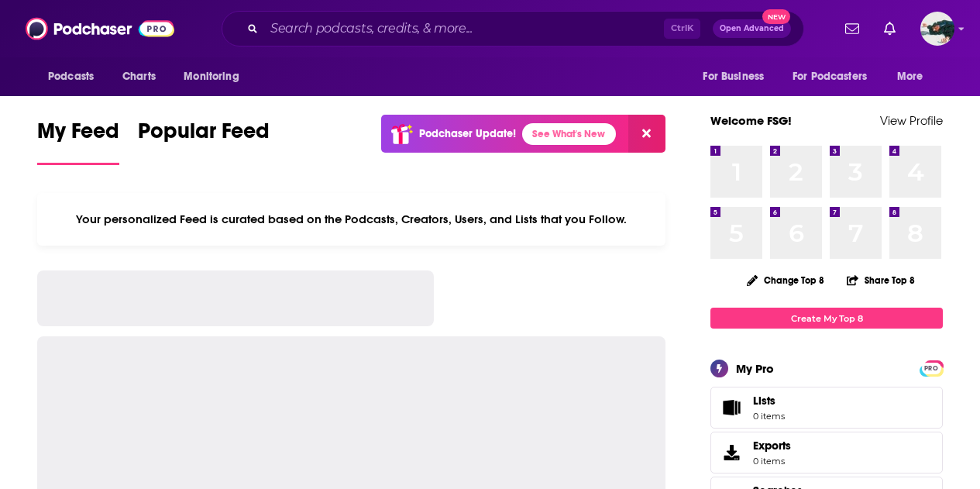 Image resolution: width=980 pixels, height=489 pixels. Describe the element at coordinates (351, 219) in the screenshot. I see `div: Your personalized Feed is curated based on the Podcasts, Creators, Users, and Lists that you Follow.` at that location.